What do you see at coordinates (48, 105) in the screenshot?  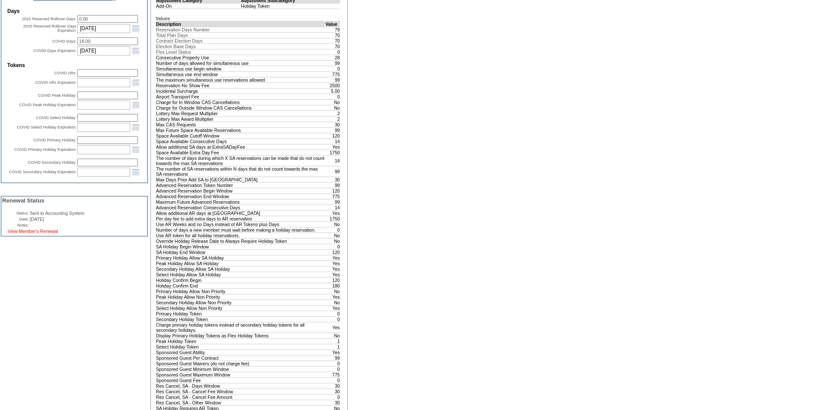 I see `label: COVID Peak Holiday Expiration:` at bounding box center [48, 105].